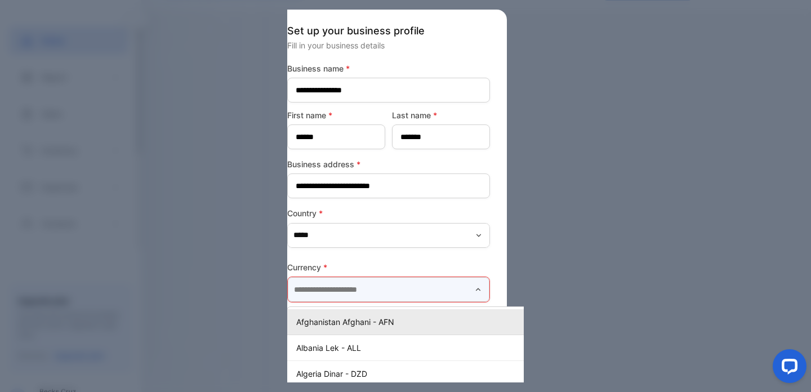  Describe the element at coordinates (389, 30) in the screenshot. I see `p: Set up your business profile` at that location.